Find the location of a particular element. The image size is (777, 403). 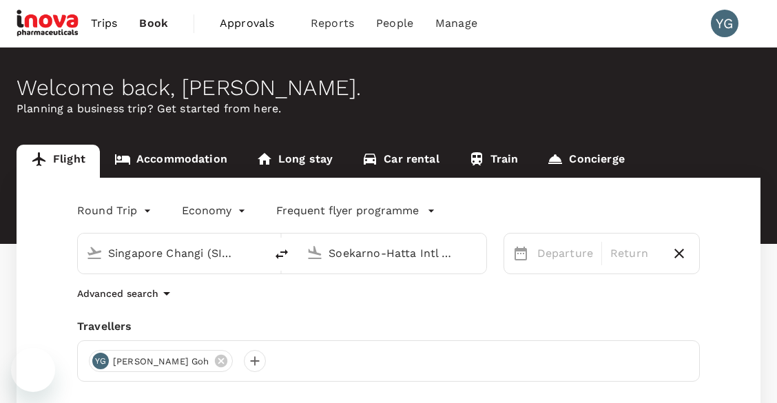

a: Flight is located at coordinates (58, 161).